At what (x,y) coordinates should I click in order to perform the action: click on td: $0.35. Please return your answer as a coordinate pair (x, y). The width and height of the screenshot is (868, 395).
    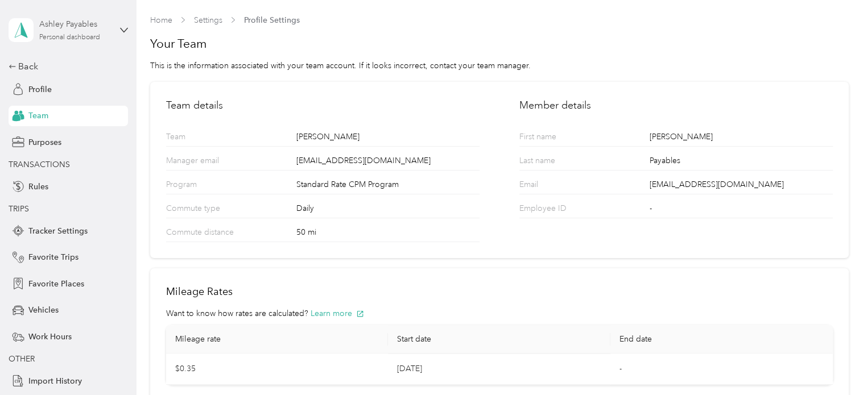
    Looking at the image, I should click on (277, 369).